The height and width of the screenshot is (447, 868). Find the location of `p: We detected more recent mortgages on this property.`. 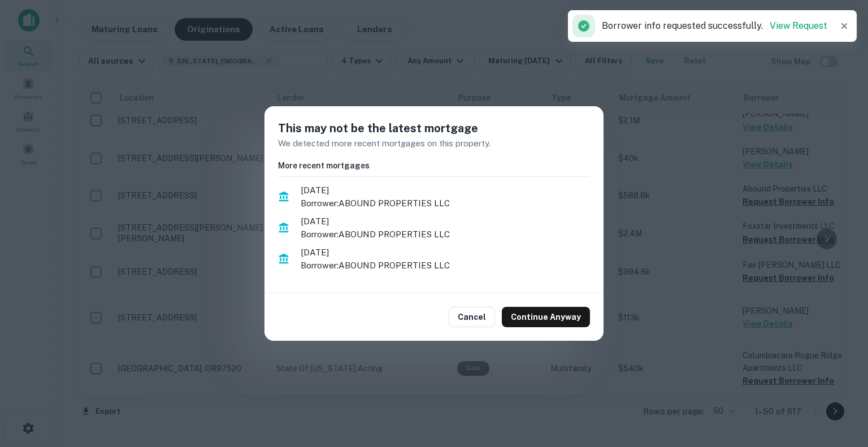

p: We detected more recent mortgages on this property. is located at coordinates (434, 143).